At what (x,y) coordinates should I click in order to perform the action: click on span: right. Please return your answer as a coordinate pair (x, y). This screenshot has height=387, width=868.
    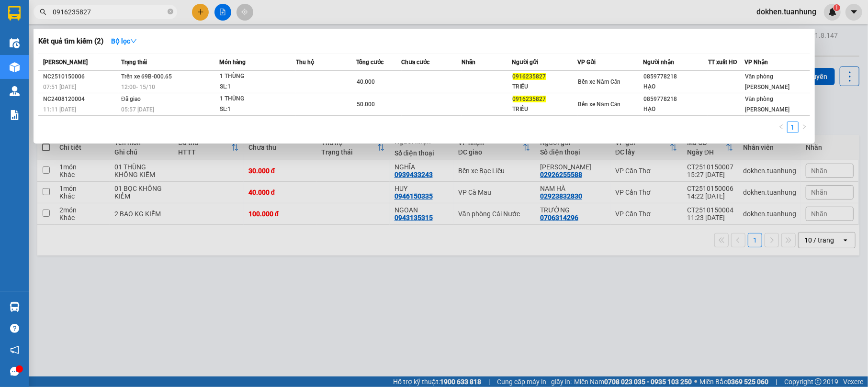
    Looking at the image, I should click on (804, 127).